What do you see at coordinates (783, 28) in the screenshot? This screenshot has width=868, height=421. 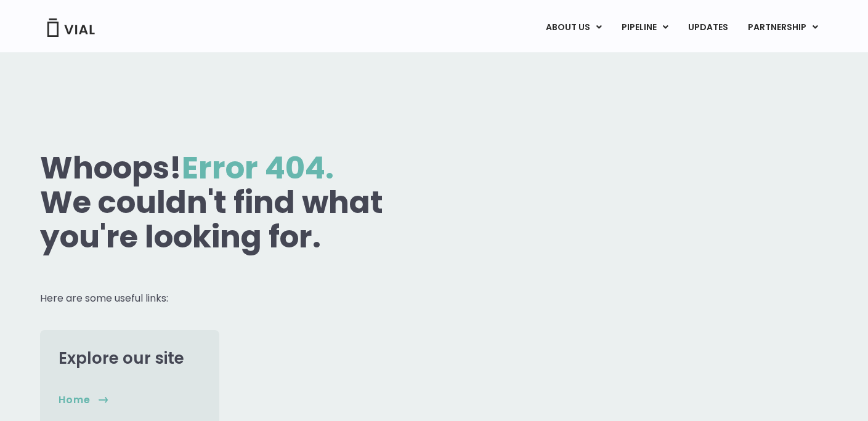 I see `a: PARTNERSHIPMenu Toggle` at bounding box center [783, 28].